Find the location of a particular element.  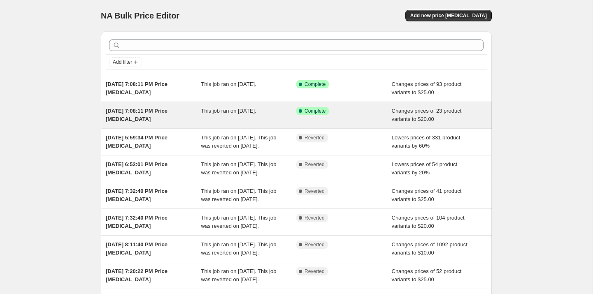

span: Add filter is located at coordinates (122, 62).